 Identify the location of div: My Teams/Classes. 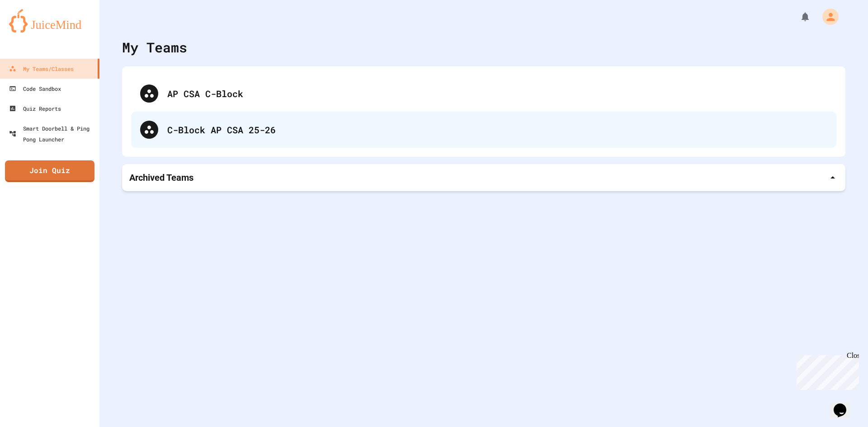
(41, 69).